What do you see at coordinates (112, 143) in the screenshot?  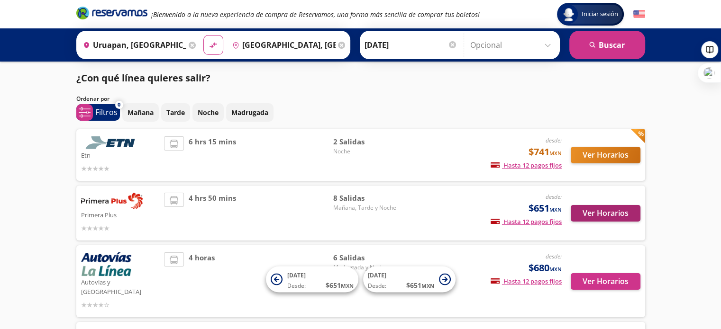 I see `img: Etn` at bounding box center [112, 143].